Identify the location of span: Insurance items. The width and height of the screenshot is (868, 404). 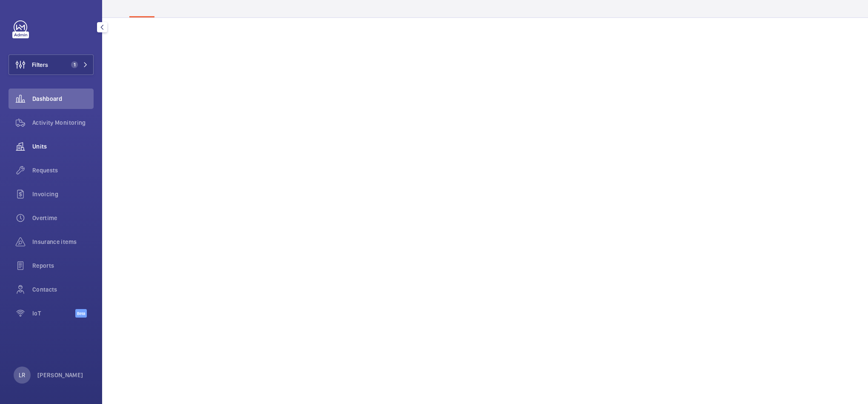
(63, 242).